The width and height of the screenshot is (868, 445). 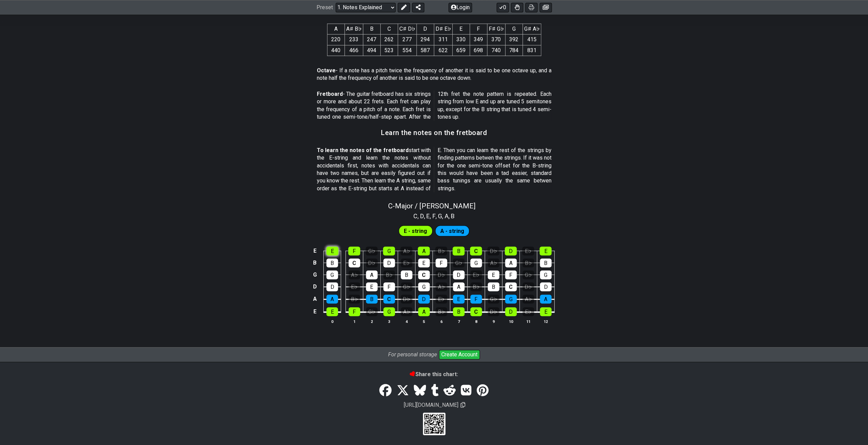 I want to click on th: 6, so click(x=441, y=321).